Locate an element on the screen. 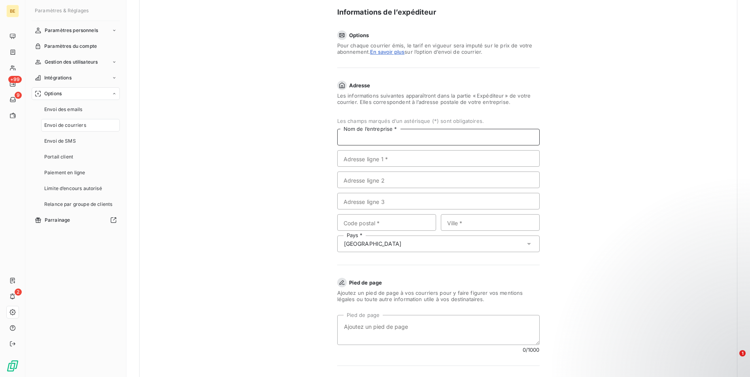  a: Paramètres du compte is located at coordinates (76, 46).